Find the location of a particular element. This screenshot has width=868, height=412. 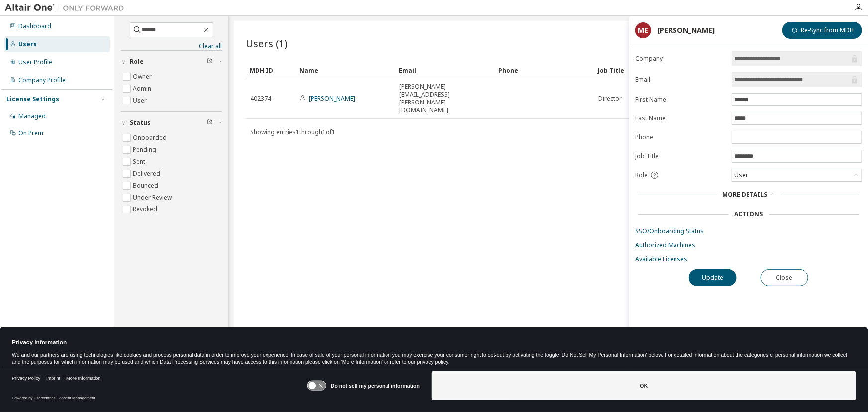

label: Onboarded is located at coordinates (151, 138).